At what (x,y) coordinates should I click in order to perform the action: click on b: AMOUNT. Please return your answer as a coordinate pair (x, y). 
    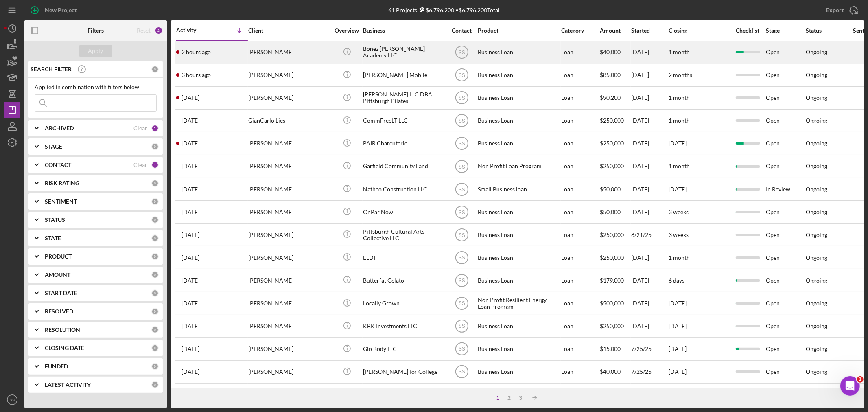
    Looking at the image, I should click on (57, 275).